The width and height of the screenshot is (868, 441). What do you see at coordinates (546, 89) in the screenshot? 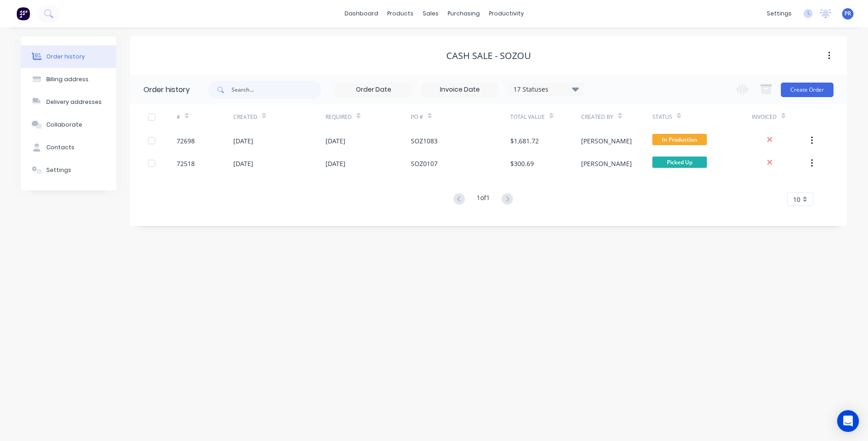
I see `div: 17 Statuses` at bounding box center [546, 89].